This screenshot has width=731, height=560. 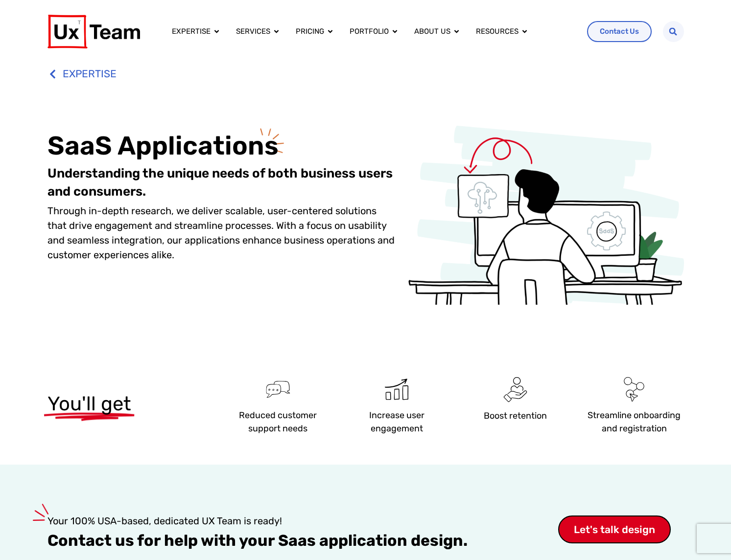 I want to click on p: Understanding the unique needs of both business users and consumers., so click(x=222, y=183).